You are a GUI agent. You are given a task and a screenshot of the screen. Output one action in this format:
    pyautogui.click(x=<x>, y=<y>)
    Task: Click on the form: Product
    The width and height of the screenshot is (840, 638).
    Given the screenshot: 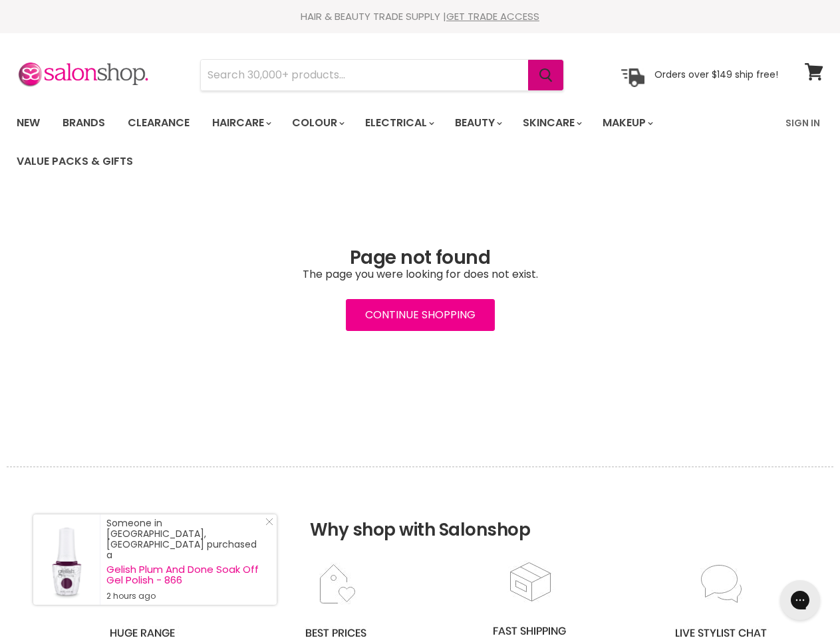 What is the action you would take?
    pyautogui.click(x=382, y=75)
    